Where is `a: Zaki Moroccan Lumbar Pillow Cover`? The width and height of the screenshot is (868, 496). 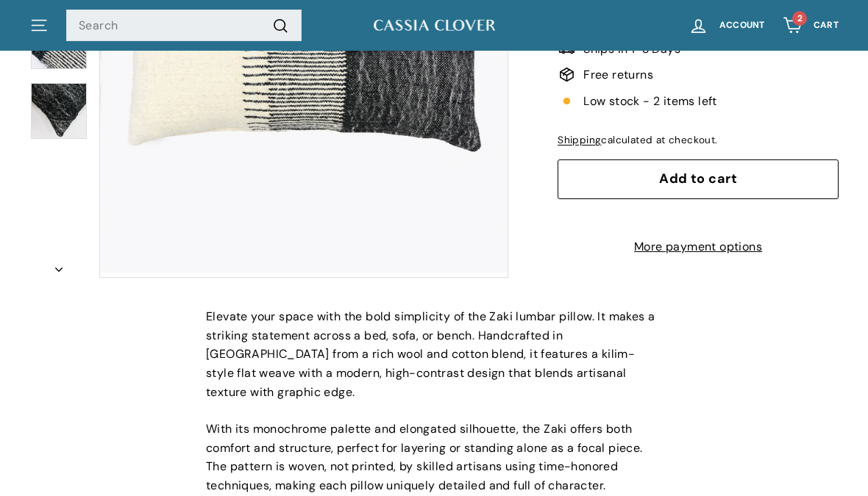 a: Zaki Moroccan Lumbar Pillow Cover is located at coordinates (59, 111).